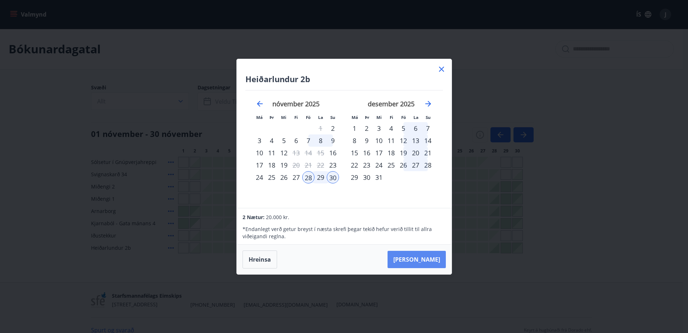 This screenshot has width=688, height=333. Describe the element at coordinates (321, 140) in the screenshot. I see `td: Choose laugardagur, 8. nóvember 2025 as your check-in date. It’s available.` at that location.